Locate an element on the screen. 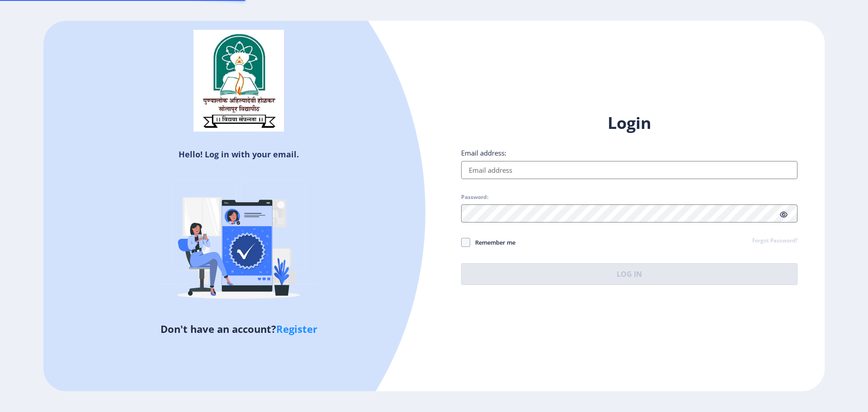 The image size is (868, 412). label: Password: is located at coordinates (475, 197).